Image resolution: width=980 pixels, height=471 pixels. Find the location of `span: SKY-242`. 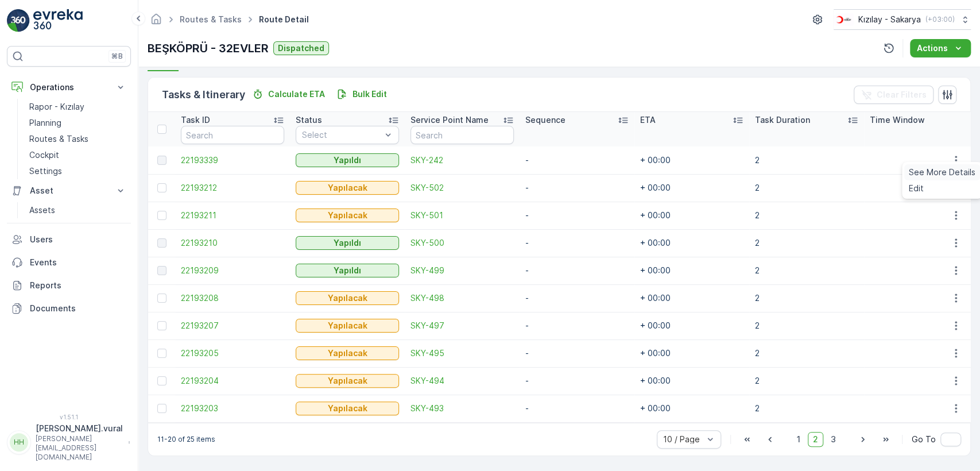

span: SKY-242 is located at coordinates (462, 160).